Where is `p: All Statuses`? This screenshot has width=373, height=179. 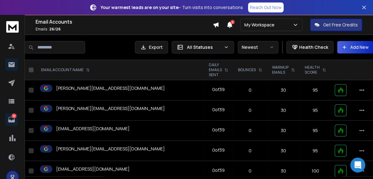
p: All Statuses is located at coordinates (204, 47).